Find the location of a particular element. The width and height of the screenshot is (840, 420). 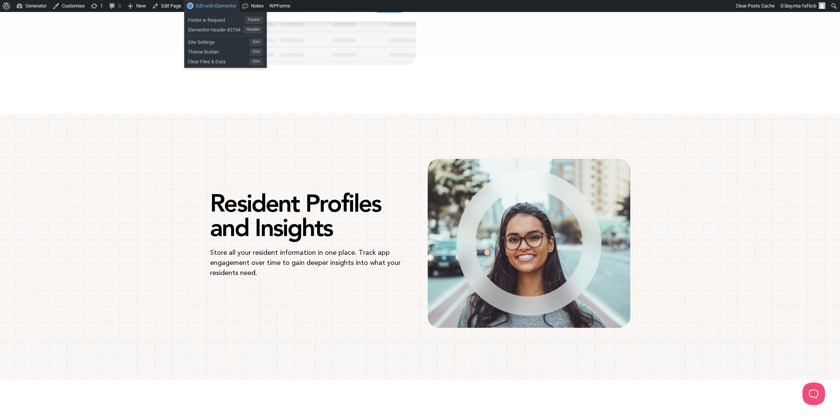

span: Elementor Header #2734 is located at coordinates (216, 29).